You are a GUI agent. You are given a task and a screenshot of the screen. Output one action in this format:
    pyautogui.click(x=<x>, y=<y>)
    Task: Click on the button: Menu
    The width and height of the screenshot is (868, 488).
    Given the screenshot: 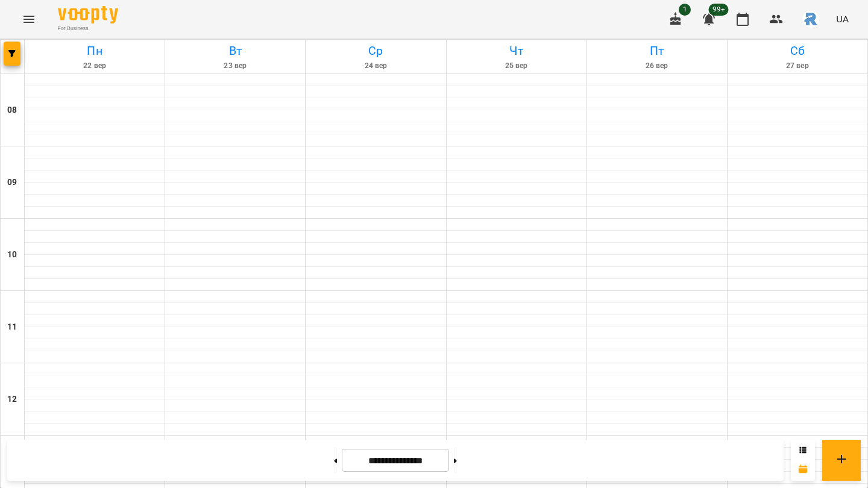 What is the action you would take?
    pyautogui.click(x=29, y=19)
    